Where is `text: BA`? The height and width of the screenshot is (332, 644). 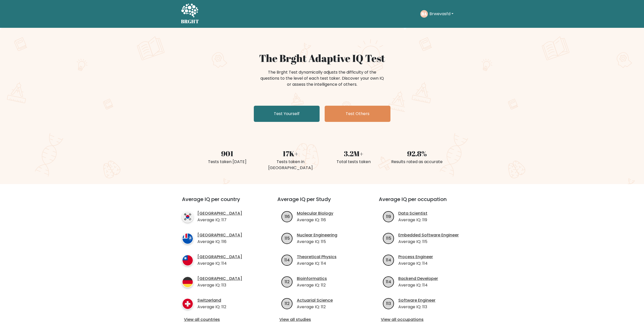 text: BA is located at coordinates (424, 14).